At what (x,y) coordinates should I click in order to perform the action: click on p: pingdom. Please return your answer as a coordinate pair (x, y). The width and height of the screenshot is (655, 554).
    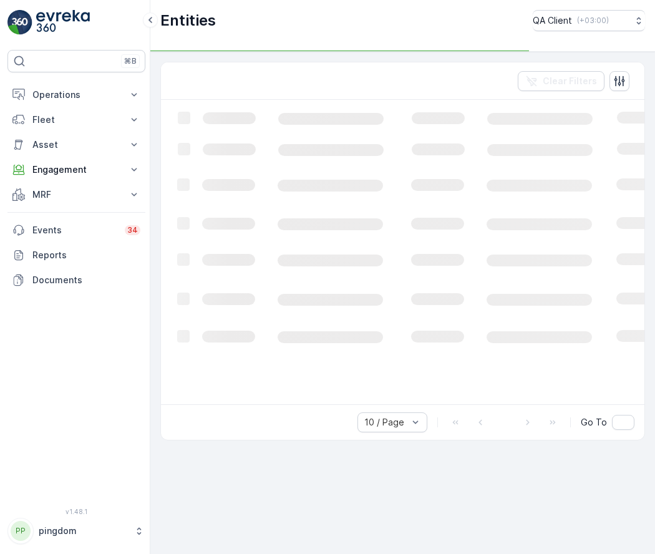
    Looking at the image, I should click on (83, 531).